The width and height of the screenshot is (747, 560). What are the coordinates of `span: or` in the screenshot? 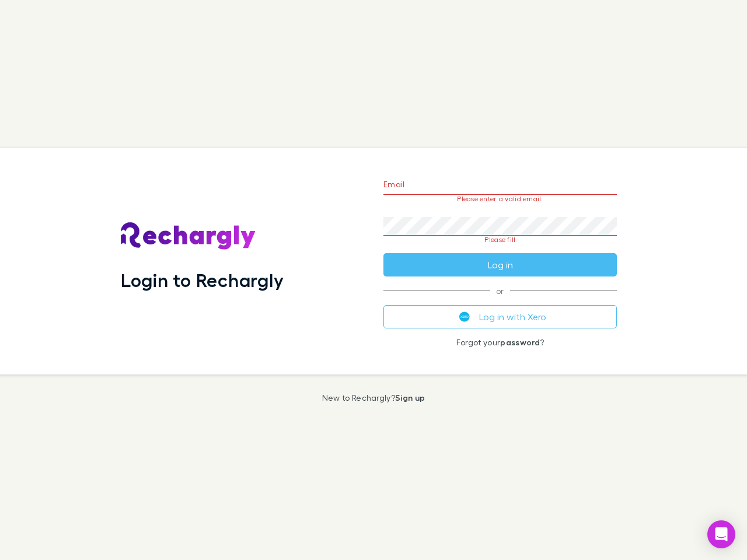 It's located at (500, 290).